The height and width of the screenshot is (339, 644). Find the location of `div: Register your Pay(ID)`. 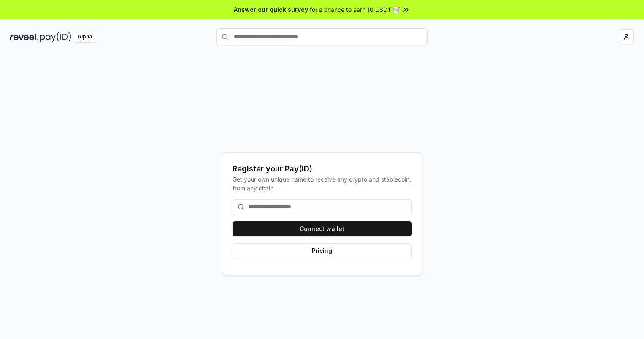

div: Register your Pay(ID) is located at coordinates (322, 169).